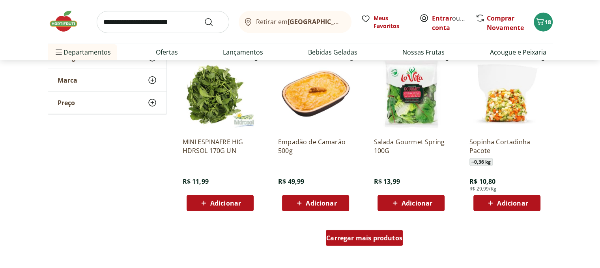 Image resolution: width=600 pixels, height=268 pixels. What do you see at coordinates (316, 146) in the screenshot?
I see `p: Empadão de Camarão 500g` at bounding box center [316, 146].